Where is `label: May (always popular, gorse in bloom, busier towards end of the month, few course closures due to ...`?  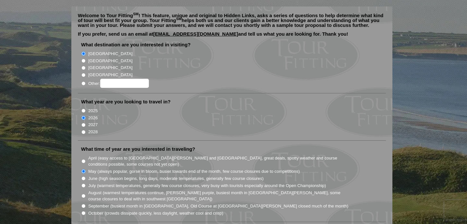 label: May (always popular, gorse in bloom, busier towards end of the month, few course closures due to ... is located at coordinates (194, 172).